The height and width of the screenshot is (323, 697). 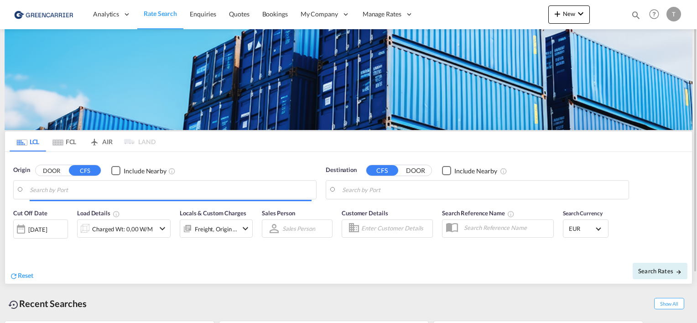 What do you see at coordinates (557, 14) in the screenshot?
I see `md-icon: icon-plus 400-fg` at bounding box center [557, 14].